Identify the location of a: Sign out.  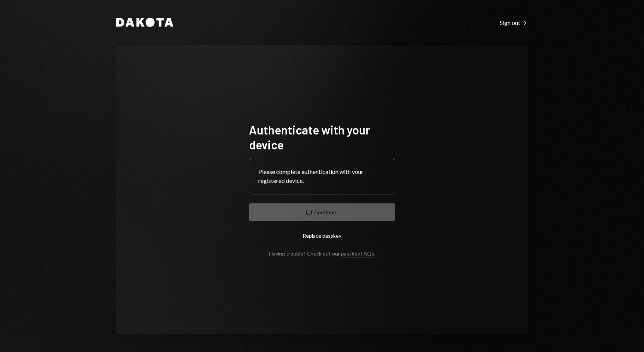
(513, 22).